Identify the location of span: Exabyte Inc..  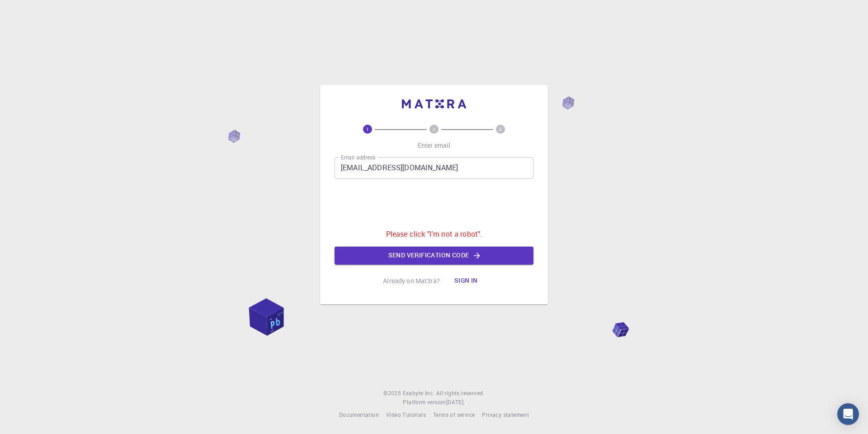
(418, 393).